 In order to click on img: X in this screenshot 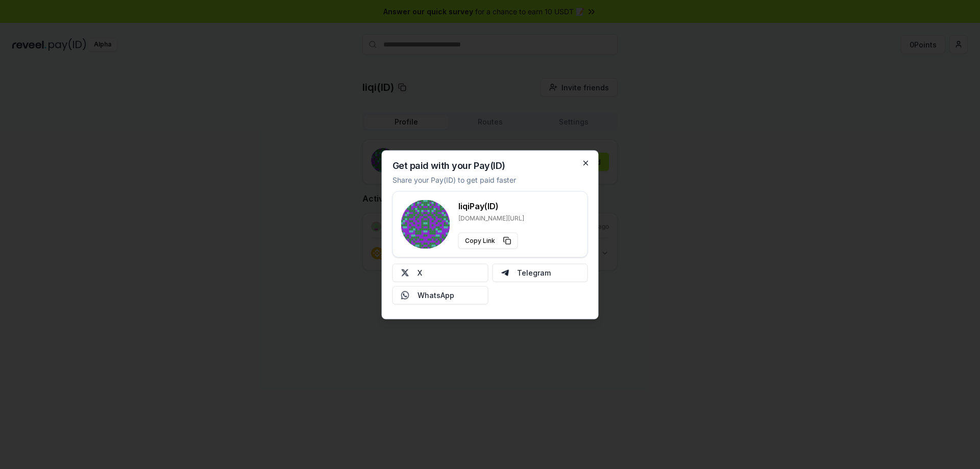, I will do `click(405, 273)`.